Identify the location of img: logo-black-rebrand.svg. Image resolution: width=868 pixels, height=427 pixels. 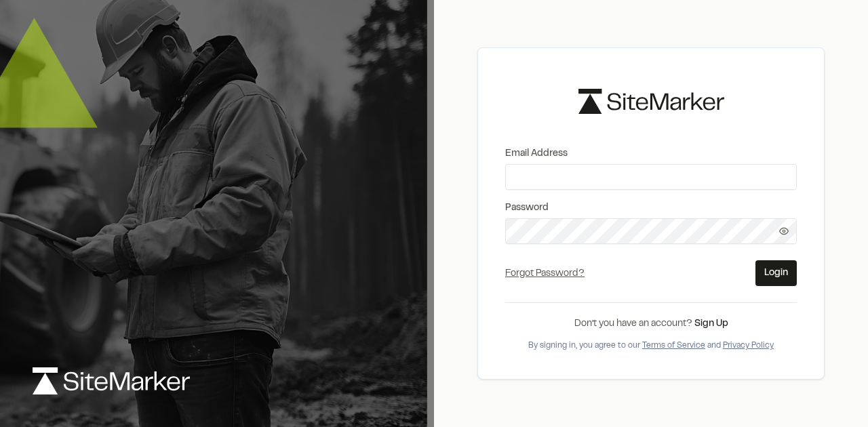
(651, 101).